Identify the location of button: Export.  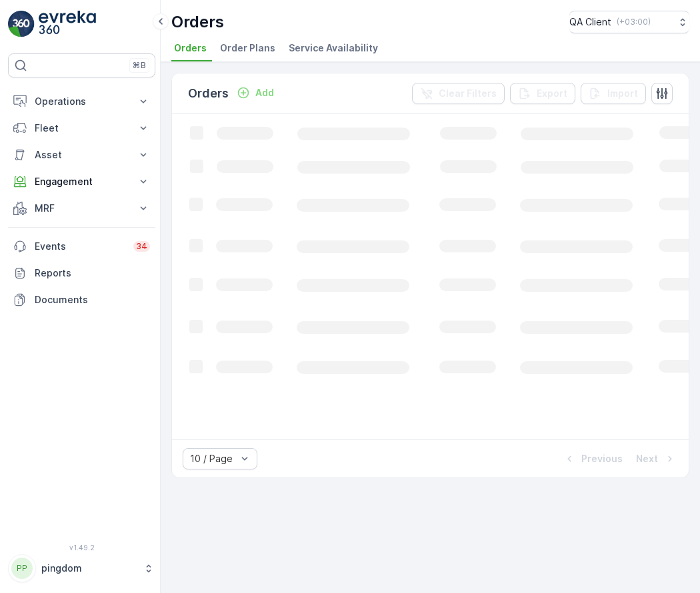
(543, 94).